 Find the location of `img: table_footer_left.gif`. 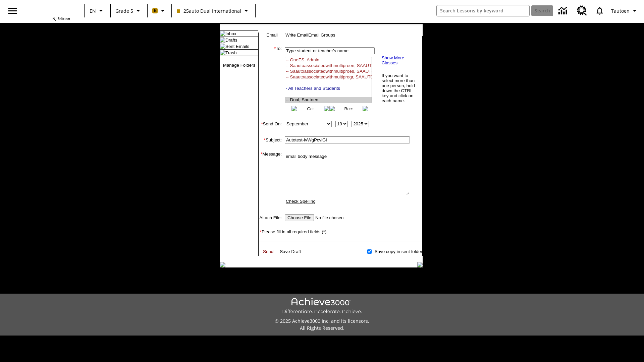

img: table_footer_left.gif is located at coordinates (223, 265).